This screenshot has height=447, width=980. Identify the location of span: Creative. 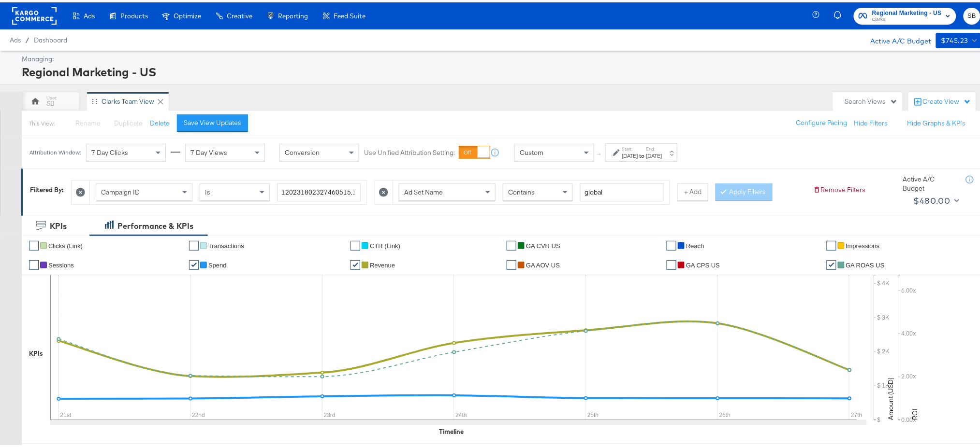
(239, 14).